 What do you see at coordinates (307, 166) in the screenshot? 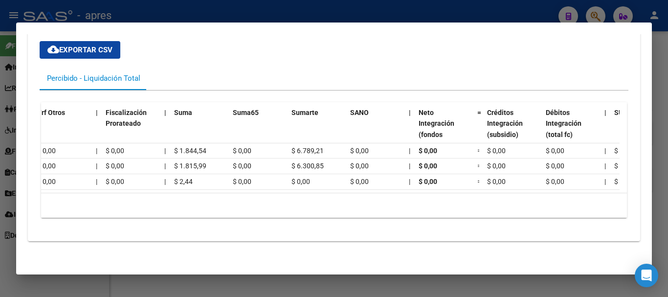
I see `span: $ 6.300,85` at bounding box center [307, 166].